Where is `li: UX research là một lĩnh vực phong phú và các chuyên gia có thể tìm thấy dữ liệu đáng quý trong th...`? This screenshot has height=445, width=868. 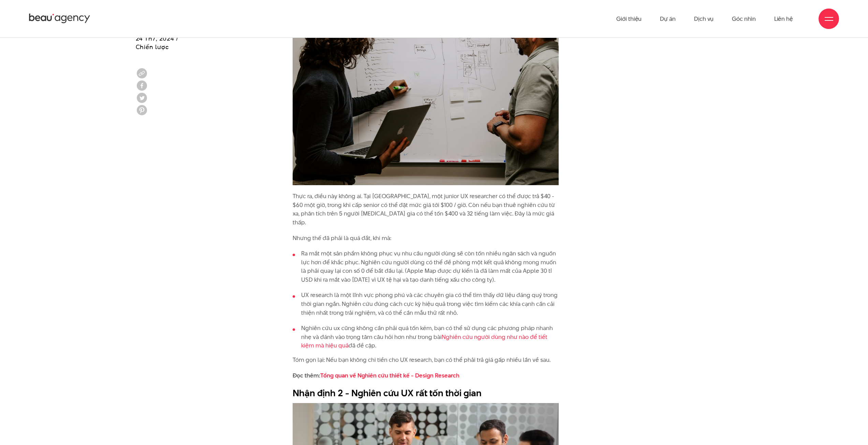
li: UX research là một lĩnh vực phong phú và các chuyên gia có thể tìm thấy dữ liệu đáng quý trong th... is located at coordinates (426, 304).